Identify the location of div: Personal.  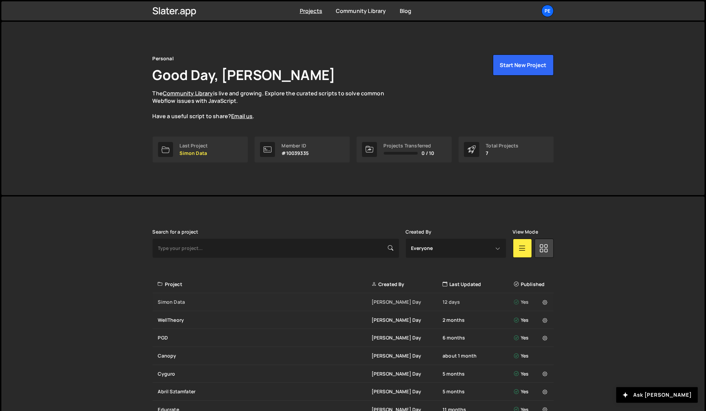
(163, 58).